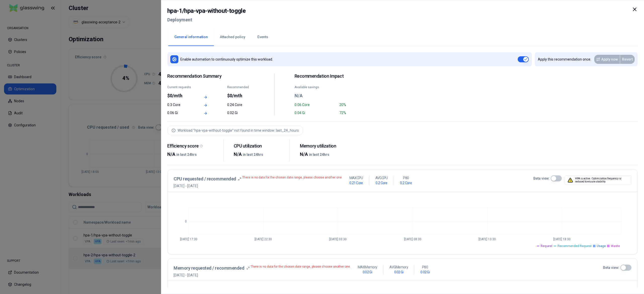 This screenshot has height=294, width=644. What do you see at coordinates (316, 113) in the screenshot?
I see `div: 0.04 Gi` at bounding box center [316, 113].